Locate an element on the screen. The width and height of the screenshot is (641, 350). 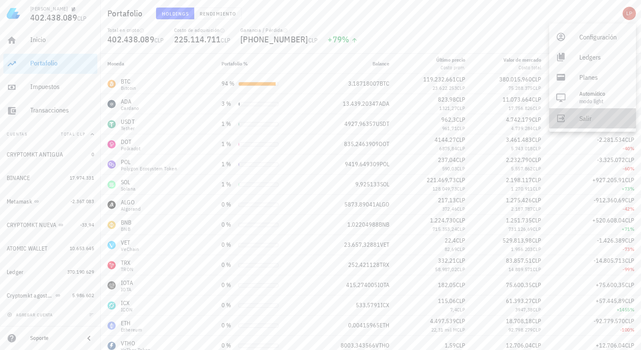
a: BINANCE 17.974.331 is located at coordinates (50, 178).